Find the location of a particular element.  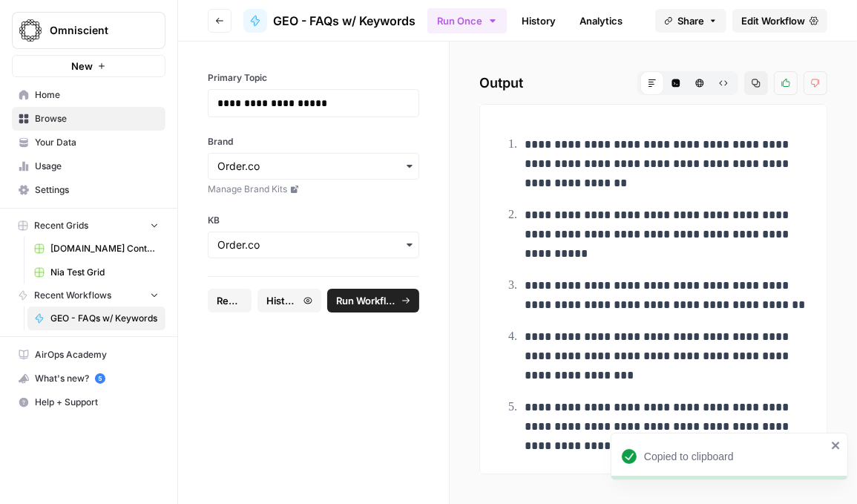

a: Your Data is located at coordinates (89, 143).